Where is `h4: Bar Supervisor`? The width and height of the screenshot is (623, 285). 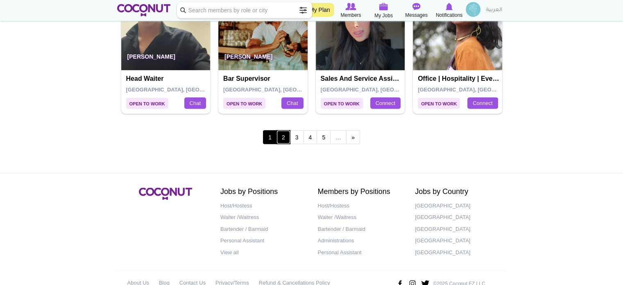 h4: Bar Supervisor is located at coordinates (264, 79).